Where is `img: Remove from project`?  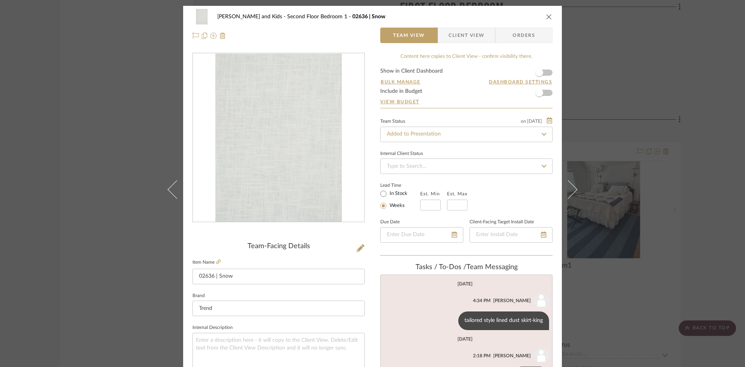
img: Remove from project is located at coordinates (223, 36).